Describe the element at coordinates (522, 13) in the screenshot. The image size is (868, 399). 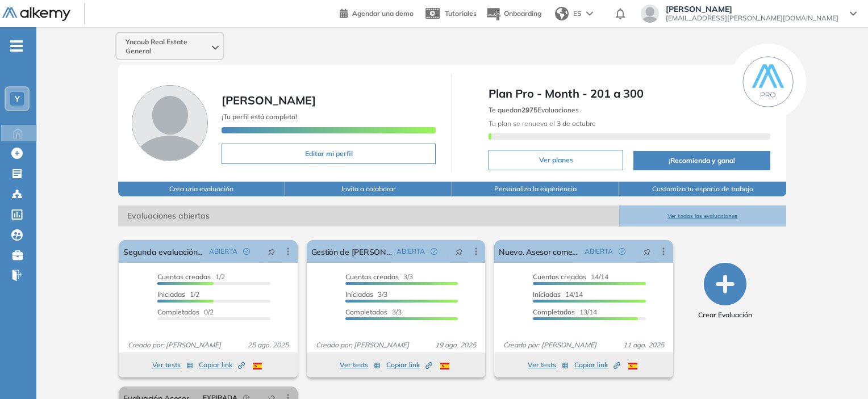
I see `span: Onboarding` at that location.